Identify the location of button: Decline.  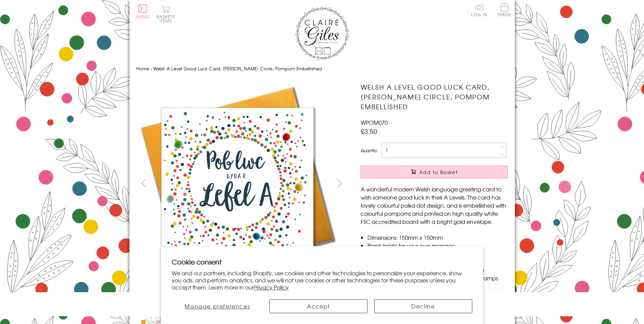
(423, 306).